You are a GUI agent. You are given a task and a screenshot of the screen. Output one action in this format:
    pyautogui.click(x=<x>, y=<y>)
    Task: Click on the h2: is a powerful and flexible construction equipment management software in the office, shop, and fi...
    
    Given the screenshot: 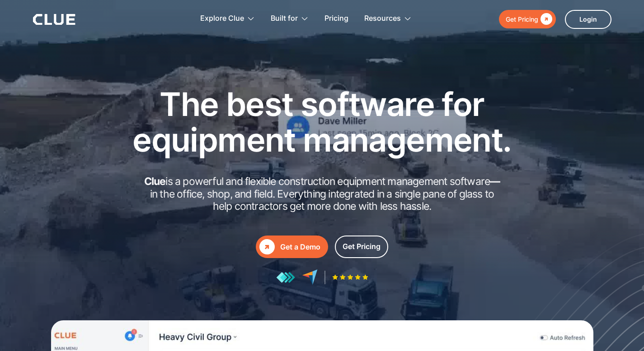 What is the action you would take?
    pyautogui.click(x=322, y=194)
    